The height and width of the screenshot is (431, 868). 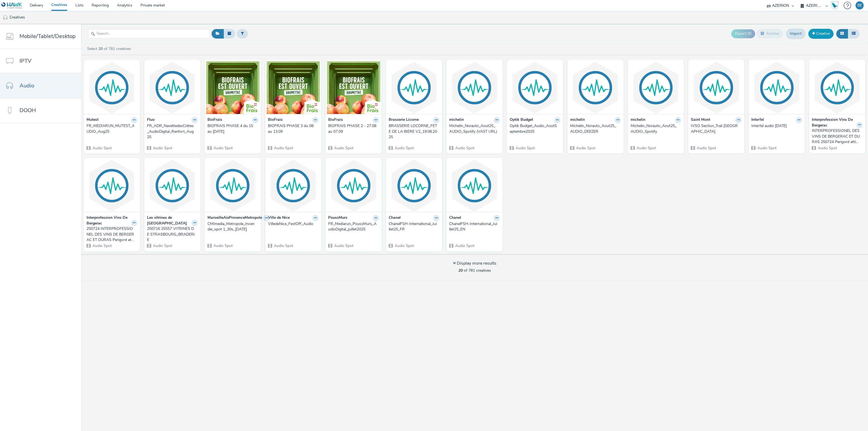 What do you see at coordinates (475, 226) in the screenshot?
I see `a: ChanelFSH-International_Juillet25_EN` at bounding box center [475, 226].